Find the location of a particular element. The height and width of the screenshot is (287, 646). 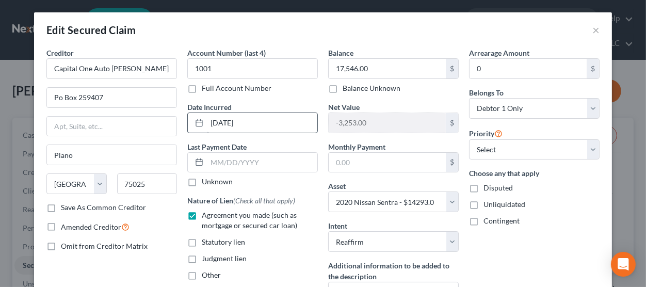

label: Balance is located at coordinates (341, 53).